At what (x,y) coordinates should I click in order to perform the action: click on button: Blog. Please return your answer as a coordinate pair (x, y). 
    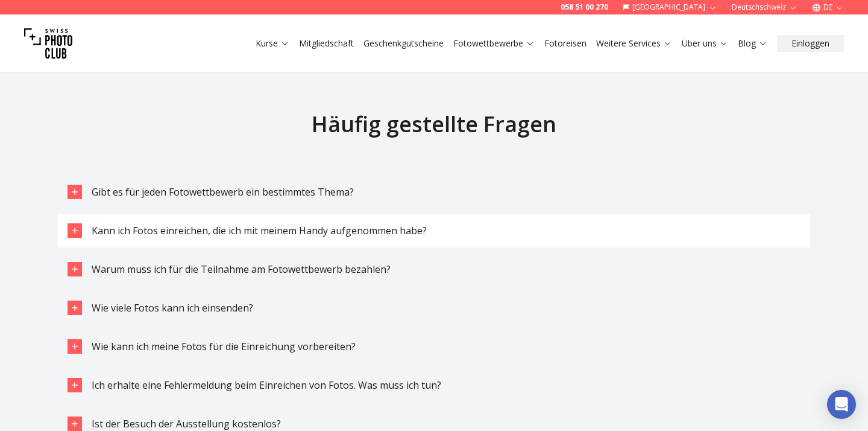
    Looking at the image, I should click on (752, 44).